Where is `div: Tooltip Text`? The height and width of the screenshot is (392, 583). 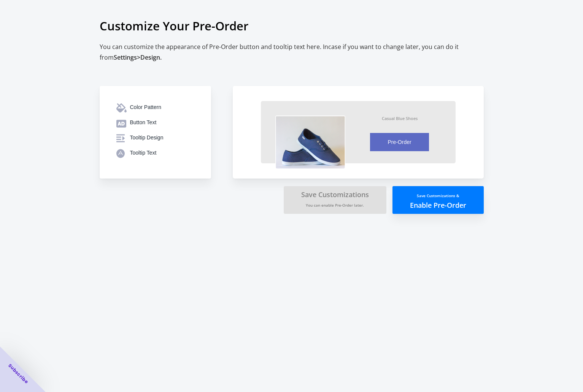 div: Tooltip Text is located at coordinates (162, 153).